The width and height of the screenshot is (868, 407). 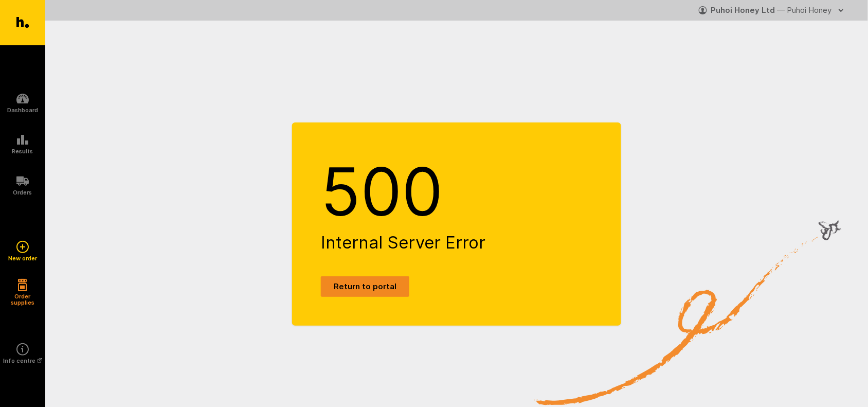 I want to click on h5: Results, so click(x=22, y=151).